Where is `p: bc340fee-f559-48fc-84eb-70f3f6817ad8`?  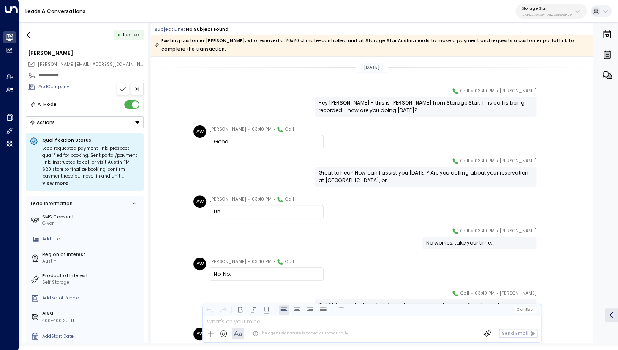
p: bc340fee-f559-48fc-84eb-70f3f6817ad8 is located at coordinates (546, 15).